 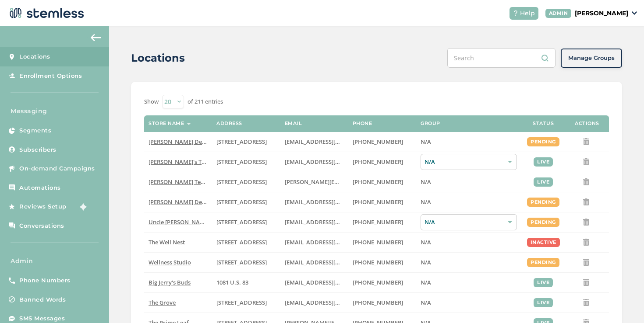 I want to click on span: On-demand Campaigns, so click(x=57, y=169).